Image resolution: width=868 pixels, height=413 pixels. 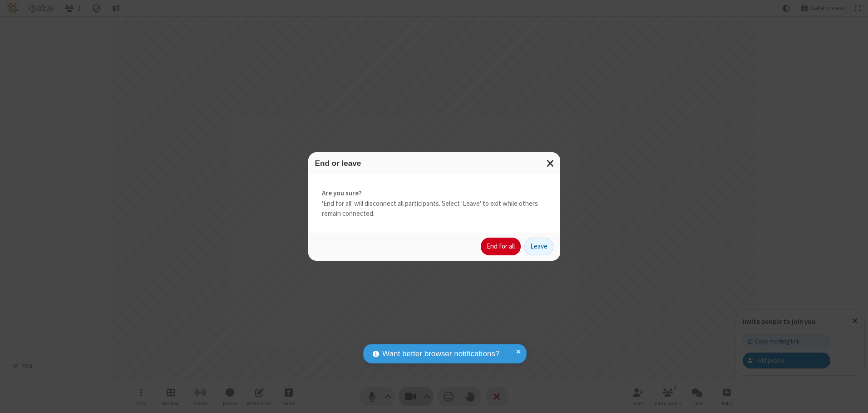 What do you see at coordinates (434, 204) in the screenshot?
I see `div: 'End for all' will disconnect all participants. Select 'Leave' to exit while others remain connec...` at bounding box center [434, 204].